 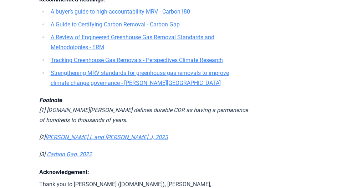 I want to click on a: Tracking Greenhouse Gas Removals - Perspectives Climate Research, so click(x=136, y=60).